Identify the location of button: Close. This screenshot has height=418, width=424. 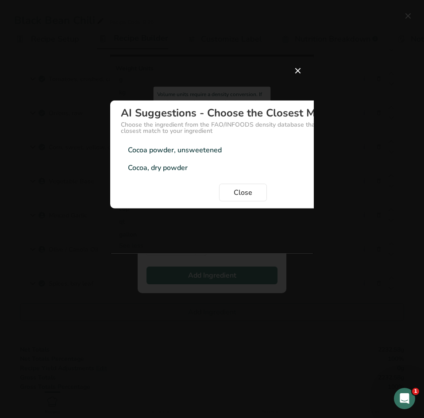
(243, 192).